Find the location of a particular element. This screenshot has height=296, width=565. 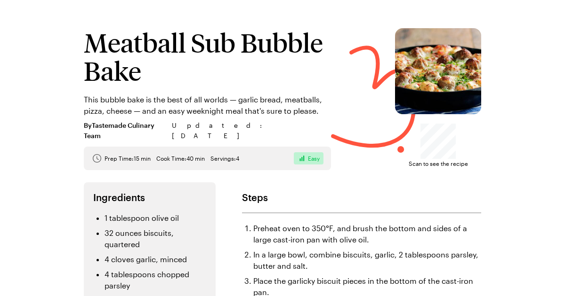

span: Easy is located at coordinates (313, 159).